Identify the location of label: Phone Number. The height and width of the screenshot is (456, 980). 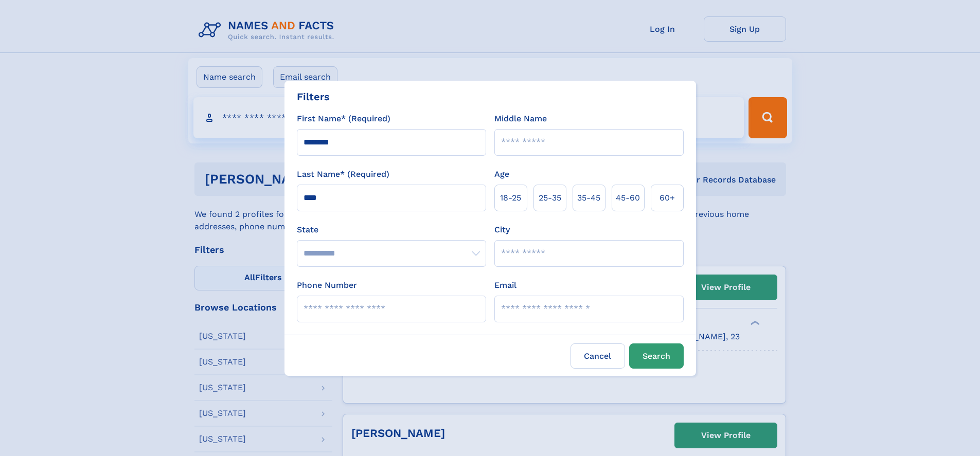
(327, 286).